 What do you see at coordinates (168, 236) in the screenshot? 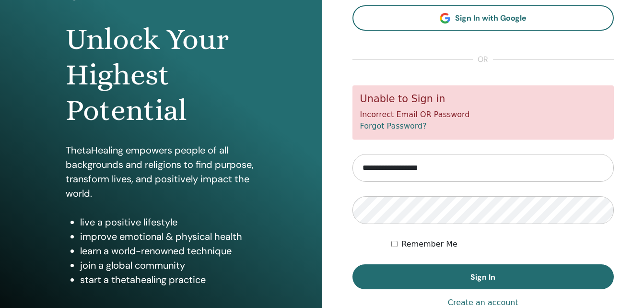
I see `li: improve emotional & physical health` at bounding box center [168, 236].